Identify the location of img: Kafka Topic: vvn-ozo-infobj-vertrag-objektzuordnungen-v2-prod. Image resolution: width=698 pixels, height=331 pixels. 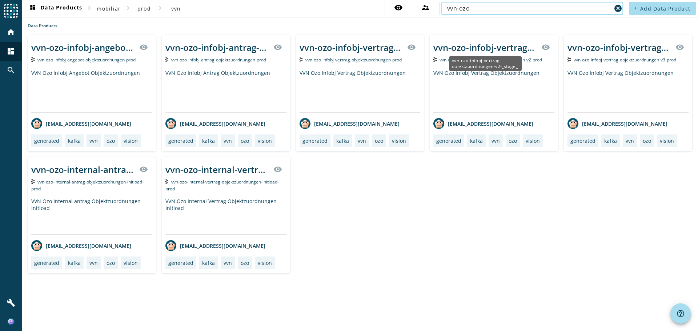
(435, 60).